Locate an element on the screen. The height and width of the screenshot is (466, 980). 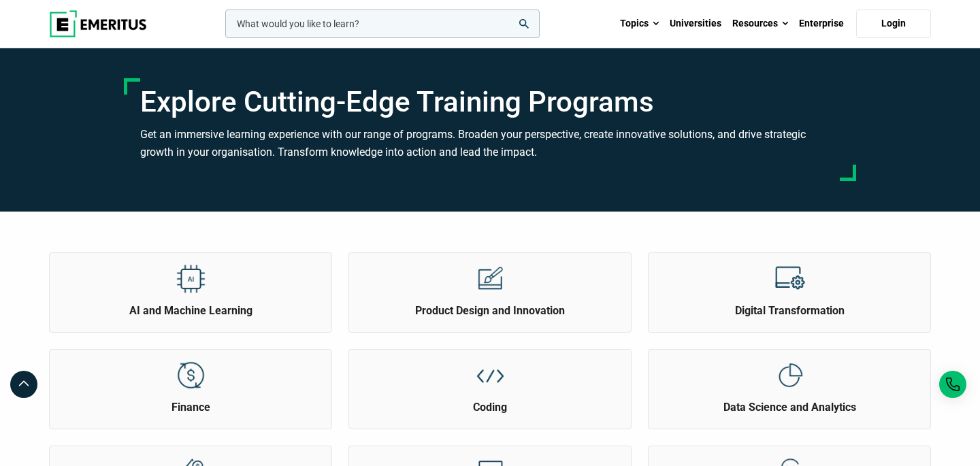
a: Explore Topics Coding is located at coordinates (490, 382).